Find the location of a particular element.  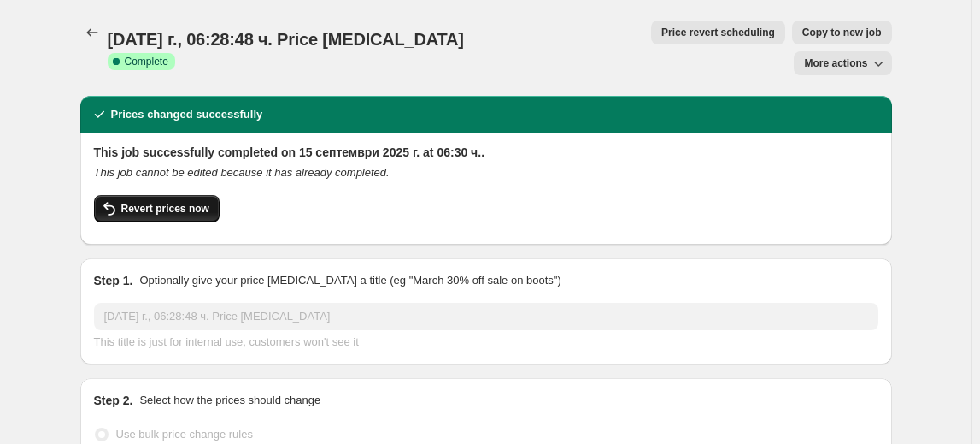

span: Price revert scheduling is located at coordinates (718, 33).